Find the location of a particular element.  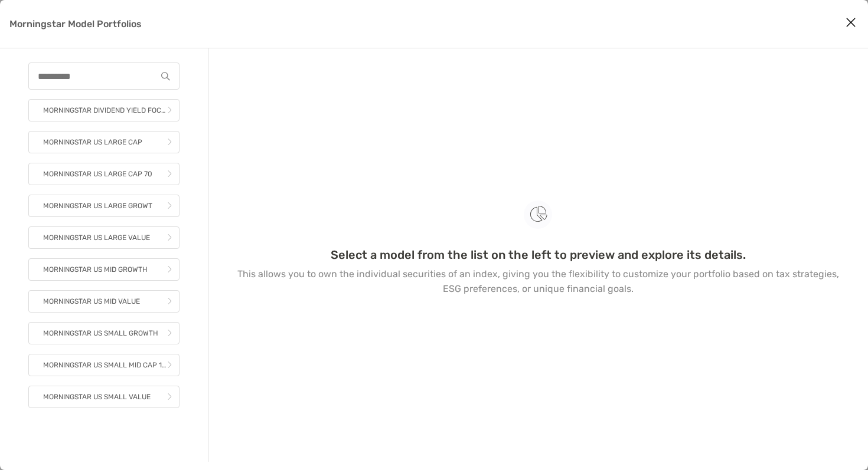

a: MORNINGSTAR US LARGE CAP 70 is located at coordinates (104, 175).